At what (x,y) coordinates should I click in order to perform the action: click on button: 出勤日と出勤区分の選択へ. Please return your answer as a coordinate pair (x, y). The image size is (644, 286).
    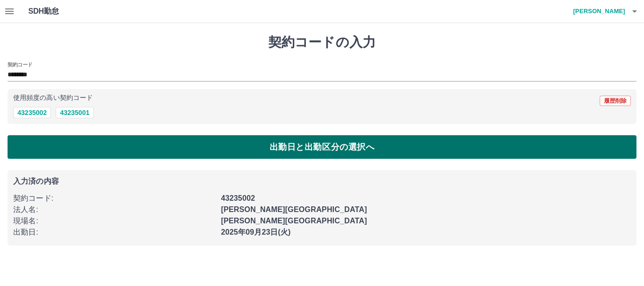
    Looking at the image, I should click on (322, 147).